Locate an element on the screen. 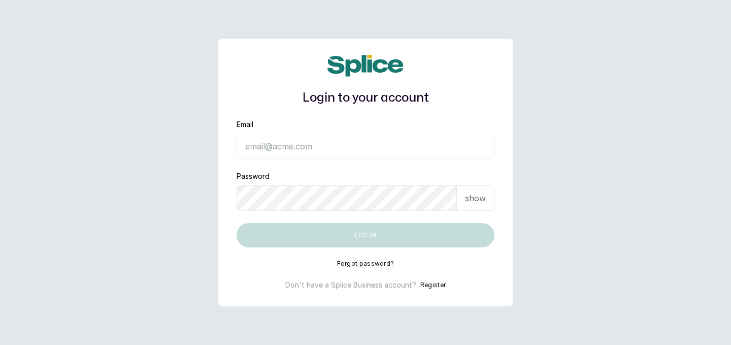 The image size is (731, 345). input: email@acme.com is located at coordinates (366, 146).